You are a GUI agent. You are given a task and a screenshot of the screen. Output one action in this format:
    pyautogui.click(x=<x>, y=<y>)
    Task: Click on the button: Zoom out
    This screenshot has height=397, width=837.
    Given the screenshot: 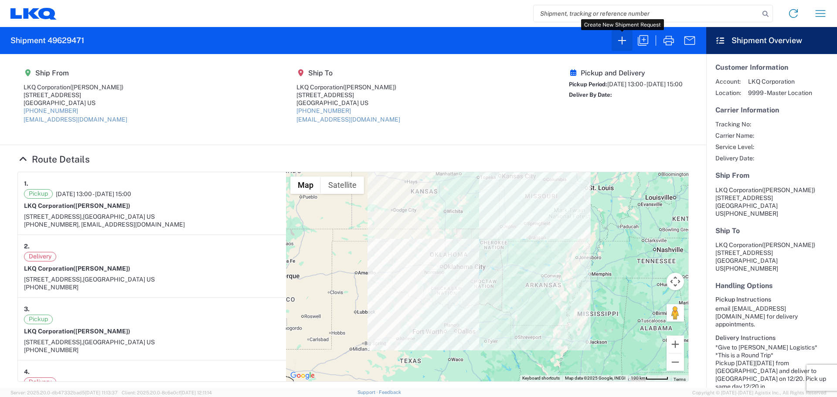 What is the action you would take?
    pyautogui.click(x=675, y=362)
    